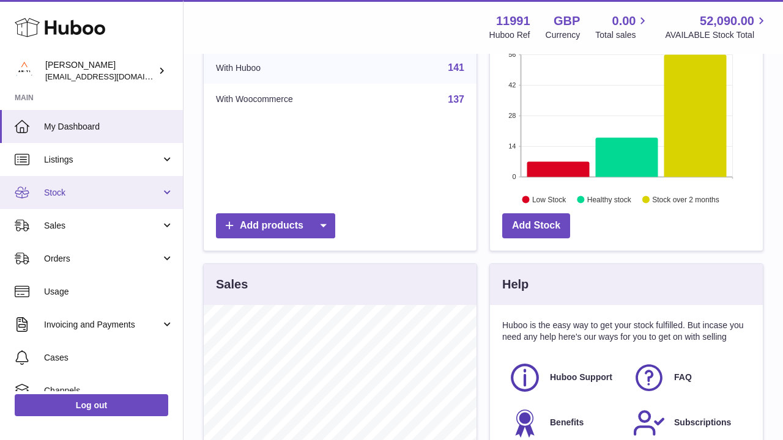  Describe the element at coordinates (102, 259) in the screenshot. I see `span: Orders` at that location.